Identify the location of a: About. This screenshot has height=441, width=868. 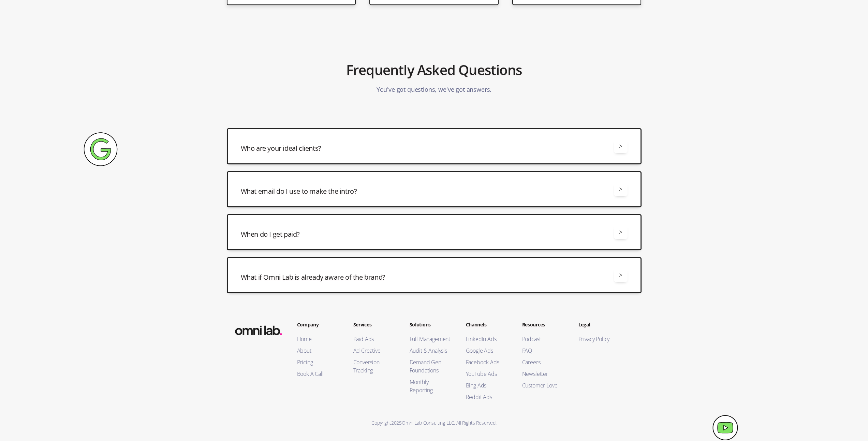
(318, 350).